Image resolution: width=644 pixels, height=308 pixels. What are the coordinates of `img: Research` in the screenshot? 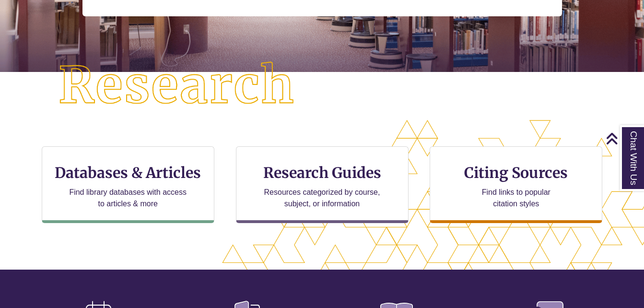 It's located at (177, 86).